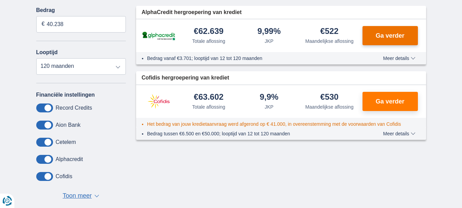 The height and width of the screenshot is (208, 462). I want to click on div: €62.639, so click(209, 31).